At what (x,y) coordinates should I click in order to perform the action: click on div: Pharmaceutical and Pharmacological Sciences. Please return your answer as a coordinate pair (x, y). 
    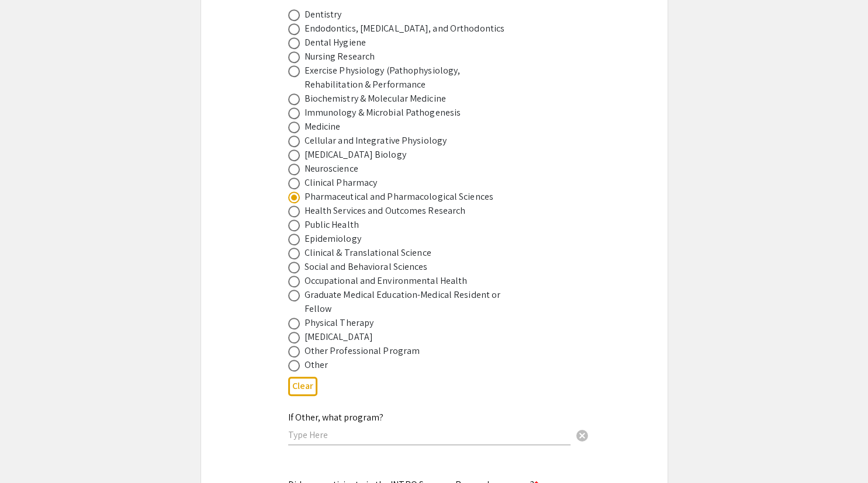
    Looking at the image, I should click on (399, 197).